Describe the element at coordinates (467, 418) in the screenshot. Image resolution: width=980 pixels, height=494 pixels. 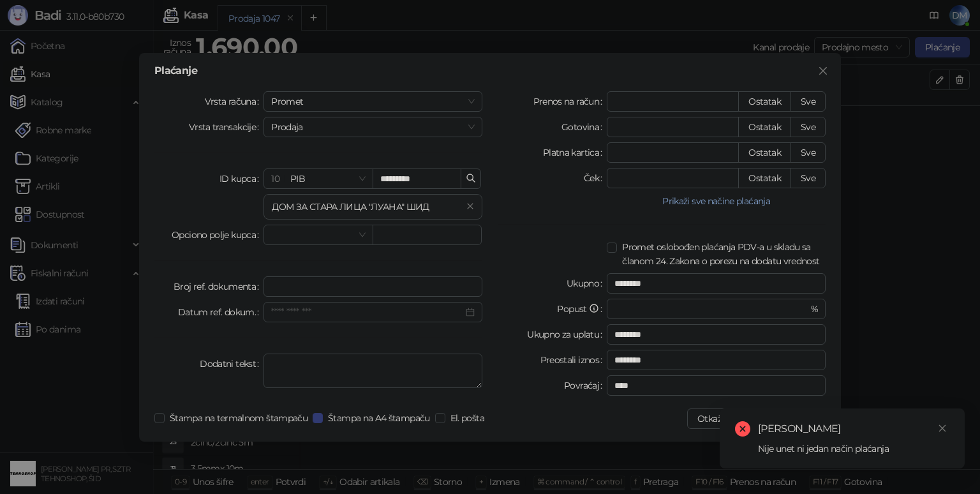
I see `span: El. pošta` at that location.